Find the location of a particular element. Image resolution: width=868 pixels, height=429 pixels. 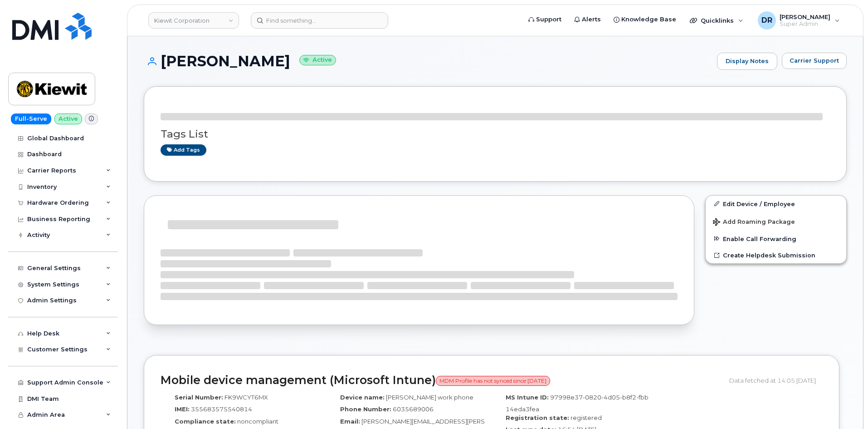

span: registered is located at coordinates (586, 418).